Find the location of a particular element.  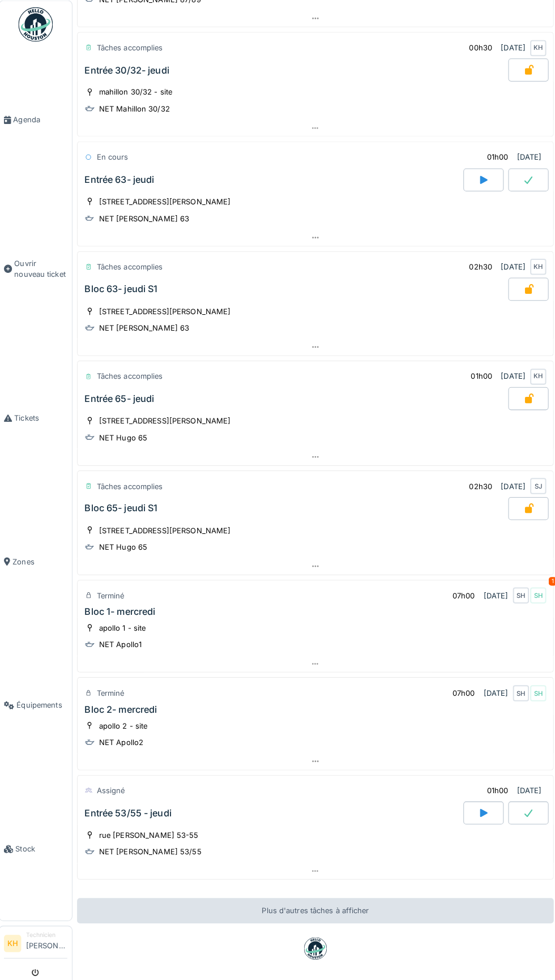

span: Agenda is located at coordinates (45, 122).